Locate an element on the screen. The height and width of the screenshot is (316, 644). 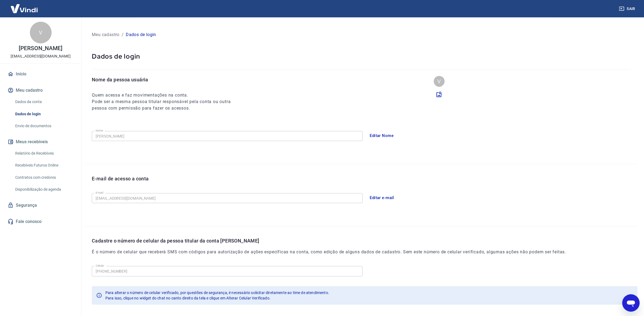
p: Meu cadastro is located at coordinates (106, 35).